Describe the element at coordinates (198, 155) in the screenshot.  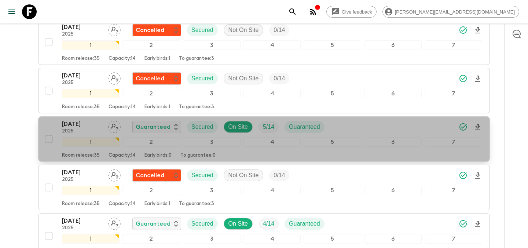
I see `p: To guarantee: 0` at that location.